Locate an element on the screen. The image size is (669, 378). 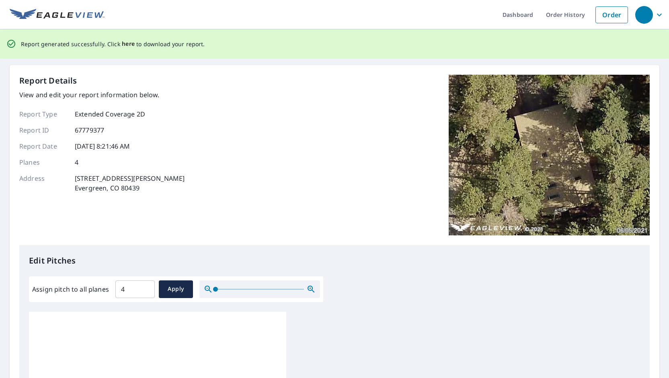
p: Report ID is located at coordinates (43, 130).